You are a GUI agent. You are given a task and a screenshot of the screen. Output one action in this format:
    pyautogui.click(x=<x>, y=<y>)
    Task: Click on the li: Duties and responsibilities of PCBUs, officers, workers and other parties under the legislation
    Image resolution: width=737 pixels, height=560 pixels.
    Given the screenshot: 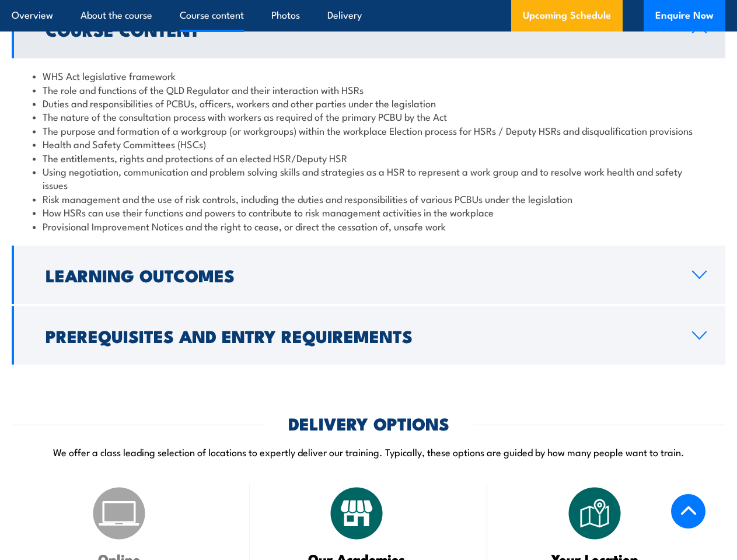 What is the action you would take?
    pyautogui.click(x=368, y=103)
    